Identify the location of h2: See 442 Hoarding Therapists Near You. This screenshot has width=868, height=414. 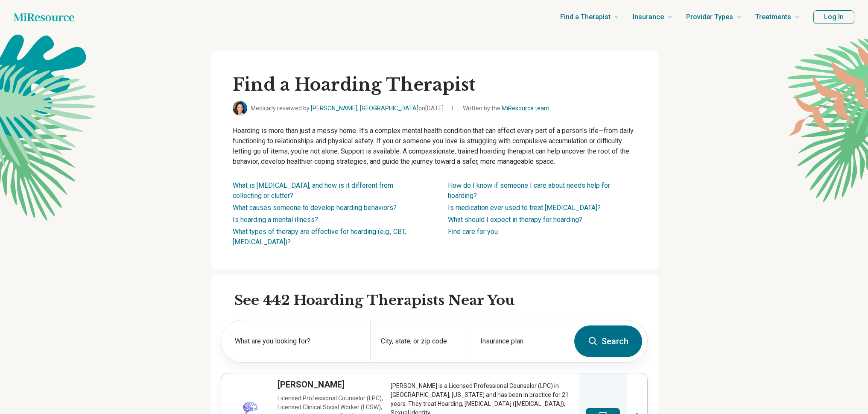
(441, 300).